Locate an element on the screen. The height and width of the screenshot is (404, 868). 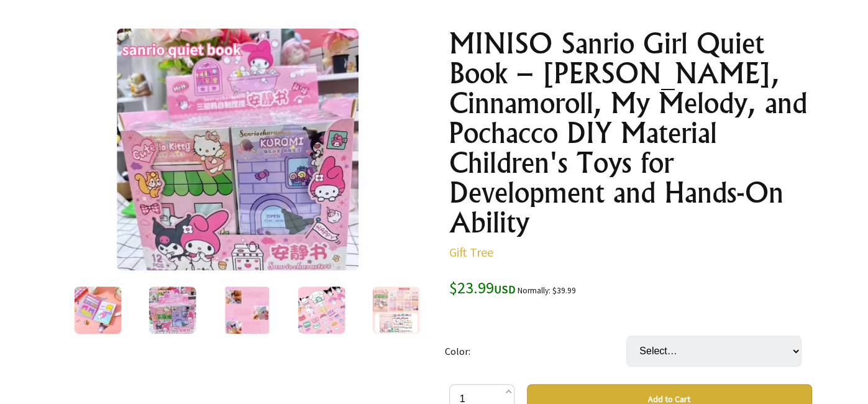
span: $23.99 is located at coordinates (482, 287).